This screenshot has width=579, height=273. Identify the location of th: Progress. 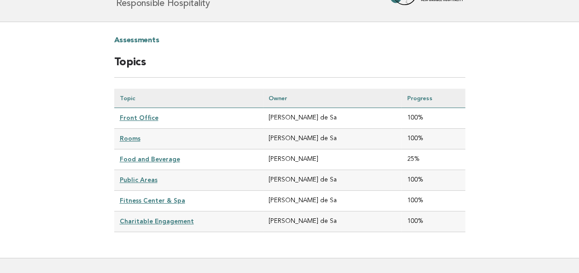
(433, 99).